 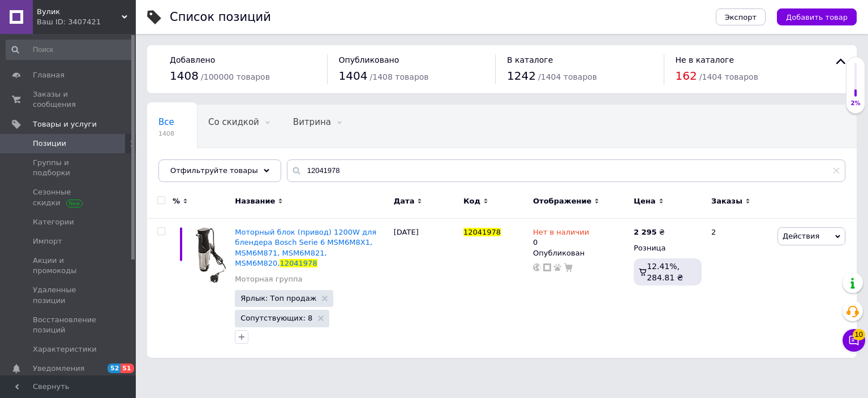 I want to click on span: 51, so click(x=127, y=368).